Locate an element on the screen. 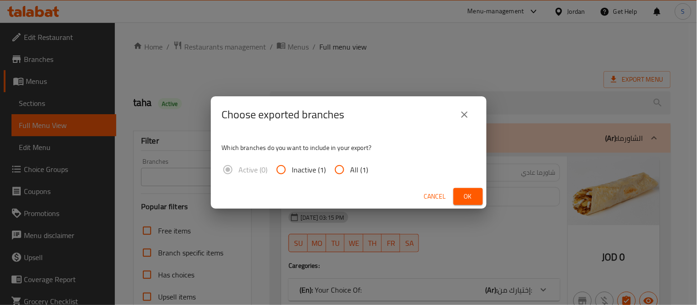 The height and width of the screenshot is (305, 697). p: Which branches do you want to include in your export? is located at coordinates (349, 148).